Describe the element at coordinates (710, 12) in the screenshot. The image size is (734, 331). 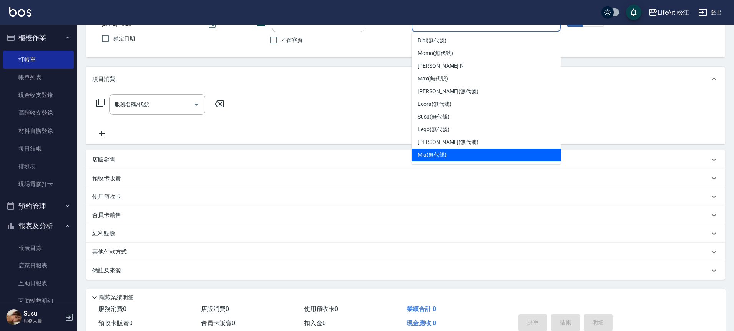
I see `button: 登出` at that location.